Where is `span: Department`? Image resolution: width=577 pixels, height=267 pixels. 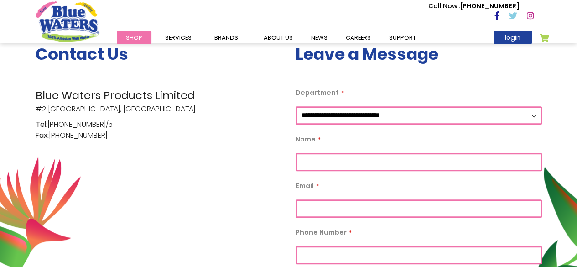
span: Department is located at coordinates (317, 93).